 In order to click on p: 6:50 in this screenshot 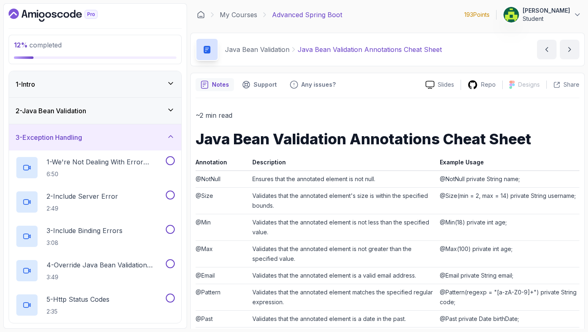, I will do `click(105, 174)`.